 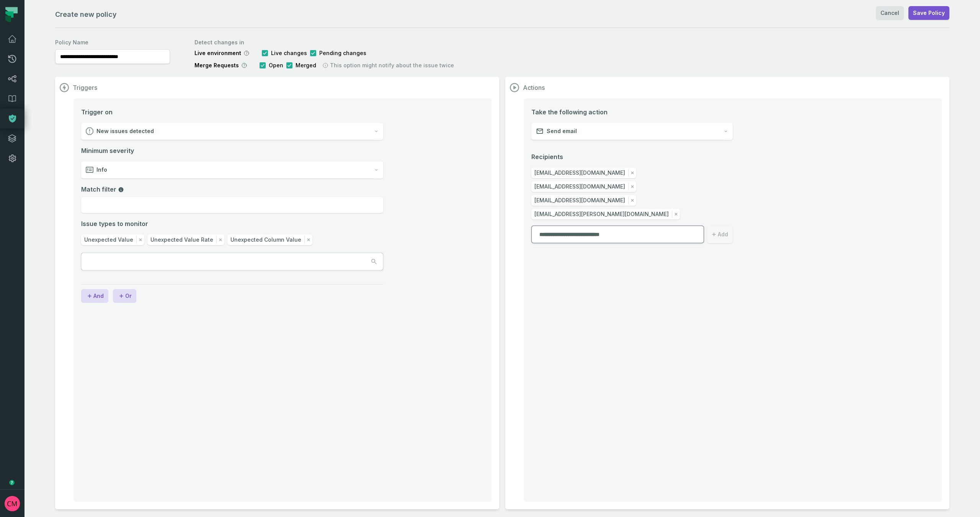 I want to click on span: Unexpected Value Rate, so click(x=181, y=240).